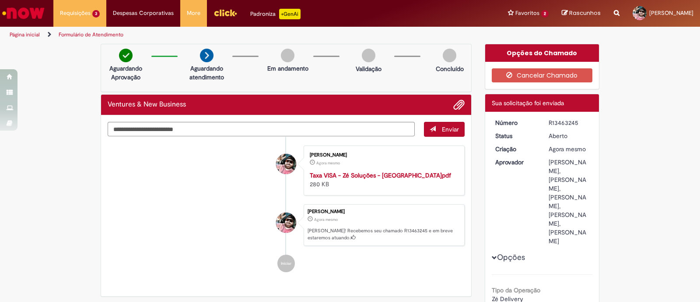  I want to click on div: Opções do Chamado, so click(542, 53).